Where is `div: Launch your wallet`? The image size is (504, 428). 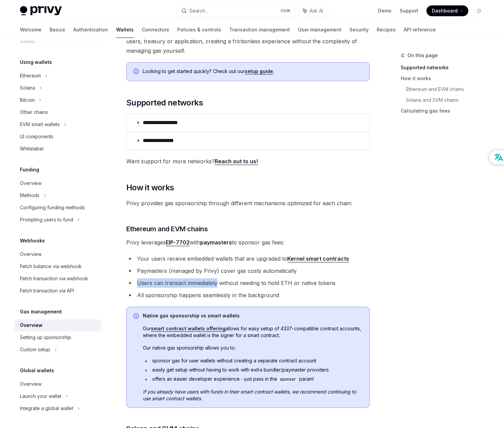 div: Launch your wallet is located at coordinates (41, 396).